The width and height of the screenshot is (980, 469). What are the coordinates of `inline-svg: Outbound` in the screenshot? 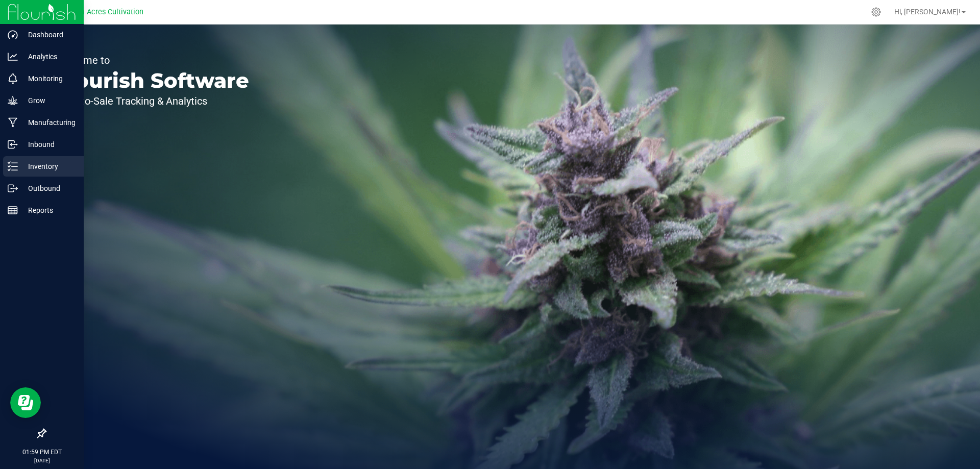 It's located at (13, 188).